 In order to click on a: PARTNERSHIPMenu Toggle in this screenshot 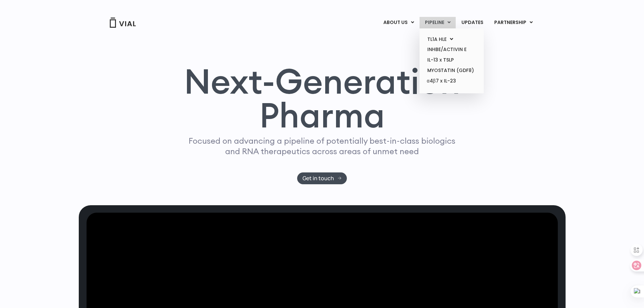, I will do `click(514, 22)`.